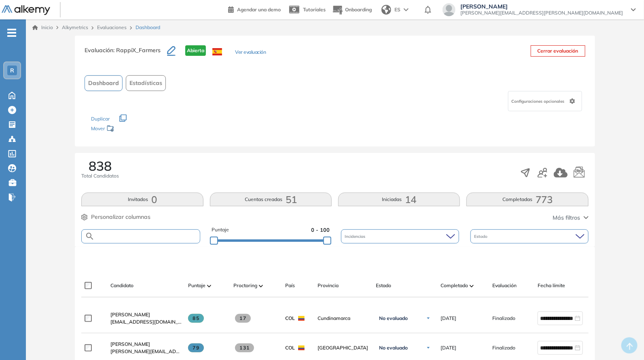 The image size is (644, 360). I want to click on span: Candidato, so click(122, 286).